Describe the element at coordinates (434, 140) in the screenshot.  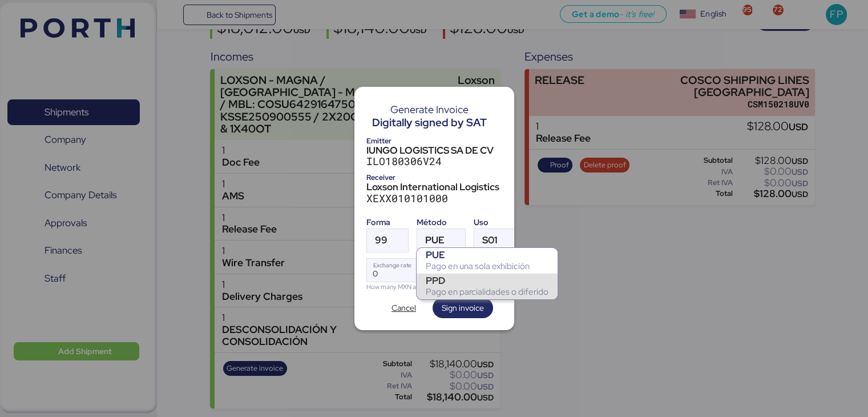
I see `div: Emitter` at that location.